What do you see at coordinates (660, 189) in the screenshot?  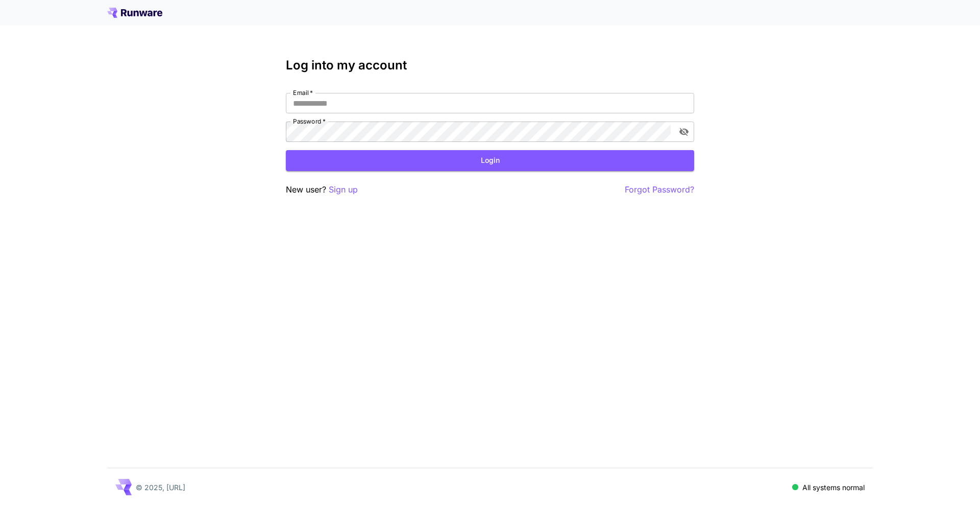 I see `p: Forgot Password?` at bounding box center [660, 189].